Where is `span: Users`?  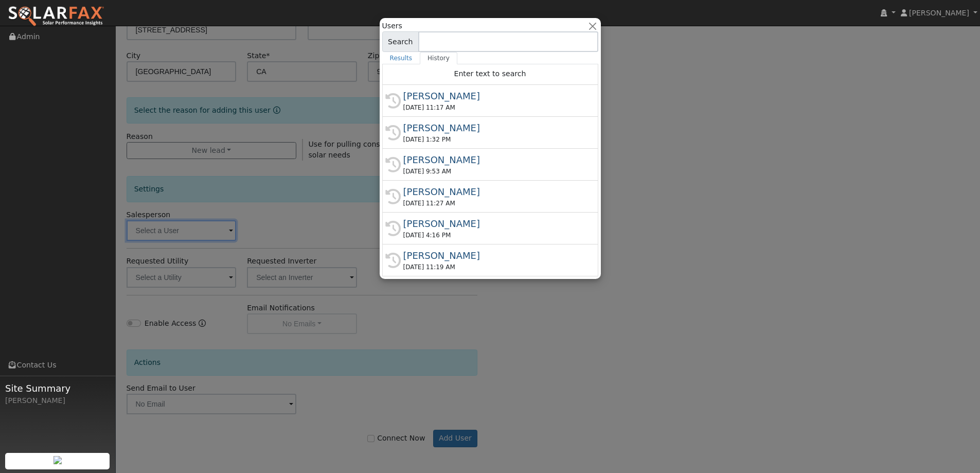
span: Users is located at coordinates (392, 25).